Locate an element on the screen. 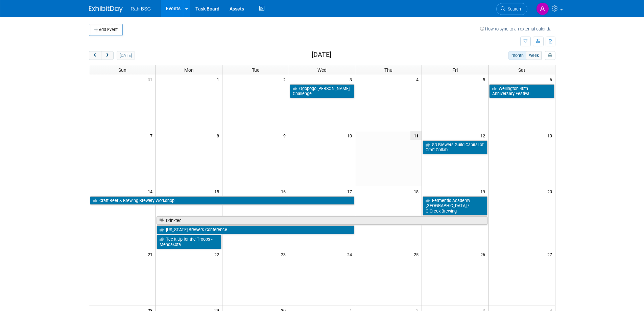 The height and width of the screenshot is (311, 644). span: 16 is located at coordinates (284, 191).